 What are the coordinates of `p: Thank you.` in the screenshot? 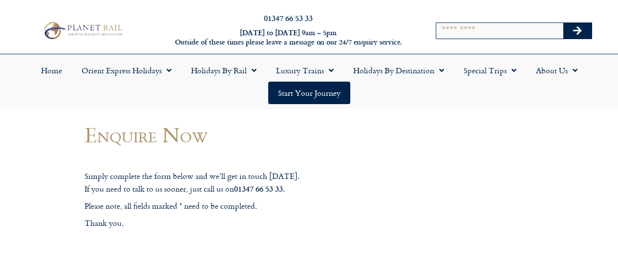 It's located at (231, 223).